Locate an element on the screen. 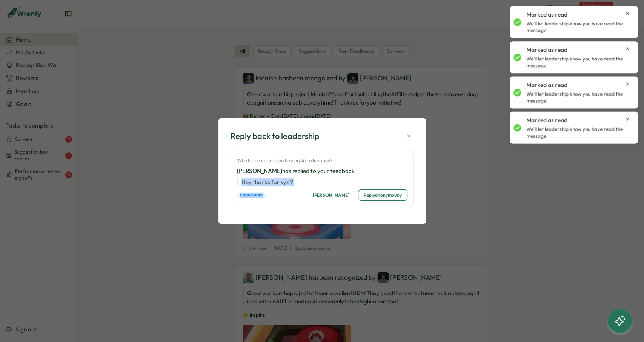 The width and height of the screenshot is (644, 342). span: Reply anonymously is located at coordinates (383, 195).